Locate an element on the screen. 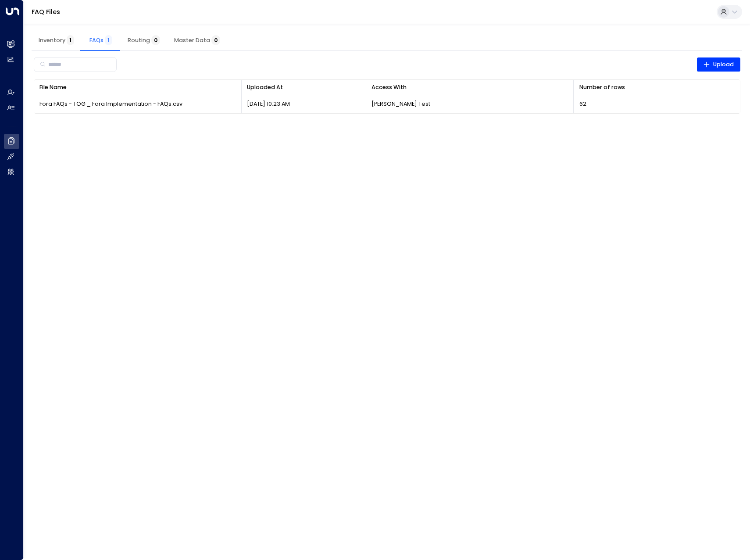 This screenshot has width=750, height=560. span: Inventory is located at coordinates (56, 40).